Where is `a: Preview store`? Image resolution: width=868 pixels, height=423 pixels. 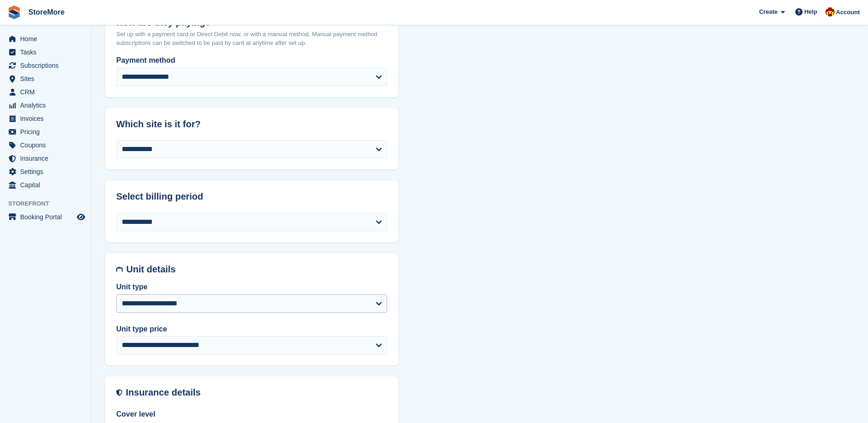 a: Preview store is located at coordinates (81, 217).